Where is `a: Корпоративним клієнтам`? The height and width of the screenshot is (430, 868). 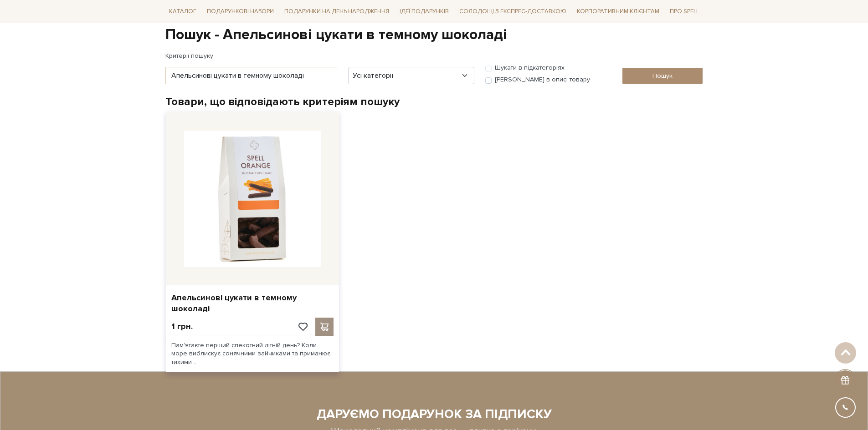 a: Корпоративним клієнтам is located at coordinates (618, 11).